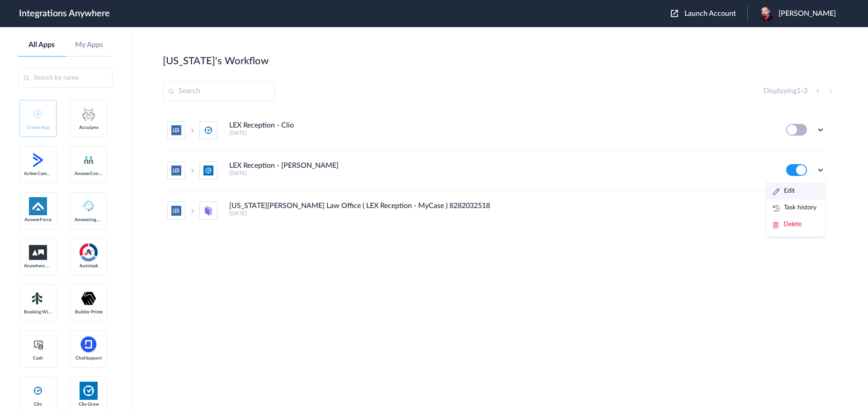  What do you see at coordinates (785, 91) in the screenshot?
I see `h4: Displaying -` at bounding box center [785, 91].